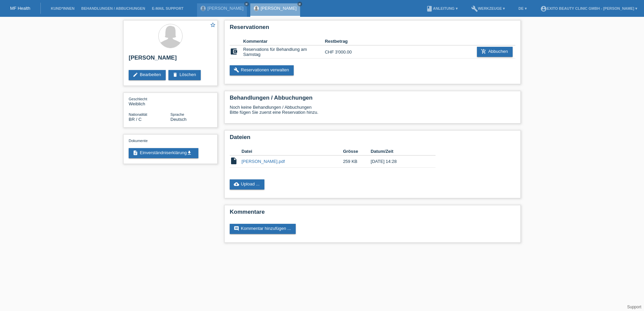 This screenshot has height=311, width=644. I want to click on a: E-Mail Support, so click(168, 8).